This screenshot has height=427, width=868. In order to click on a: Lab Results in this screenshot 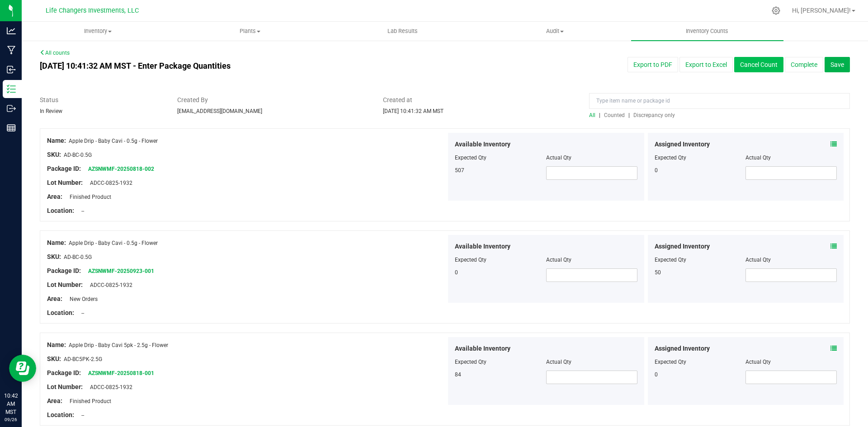, I will do `click(402, 31)`.